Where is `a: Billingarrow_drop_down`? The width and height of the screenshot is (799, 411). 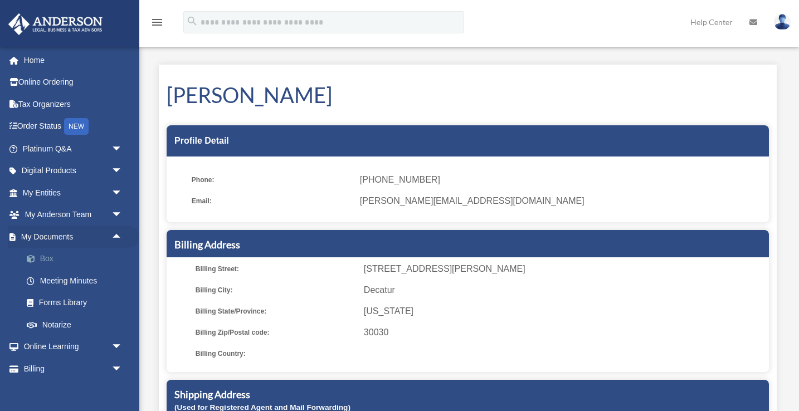 a: Billingarrow_drop_down is located at coordinates (74, 369).